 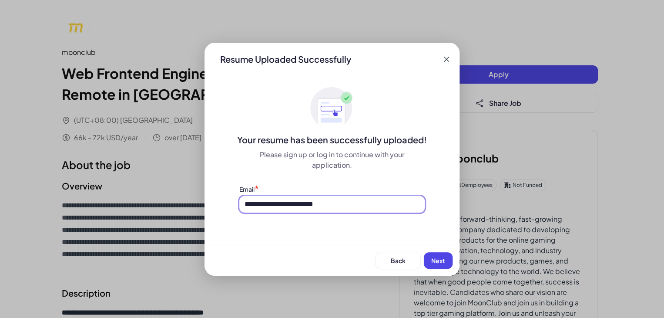 What do you see at coordinates (398, 260) in the screenshot?
I see `span: Back` at bounding box center [398, 260].